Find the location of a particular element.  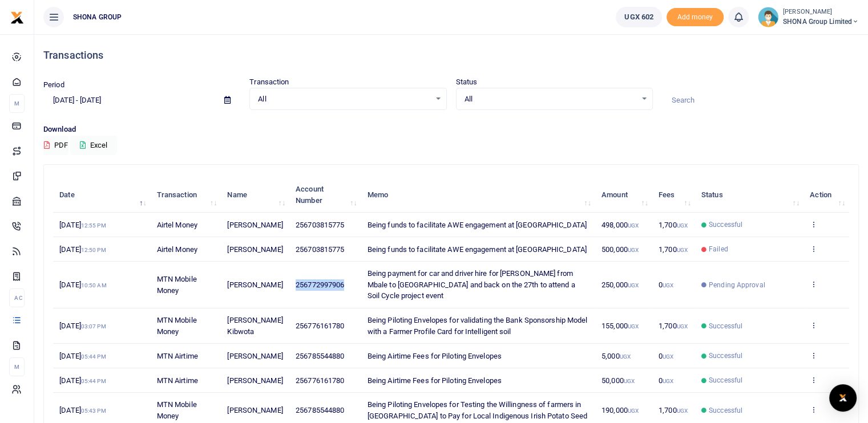

img: logo-small is located at coordinates (17, 18).